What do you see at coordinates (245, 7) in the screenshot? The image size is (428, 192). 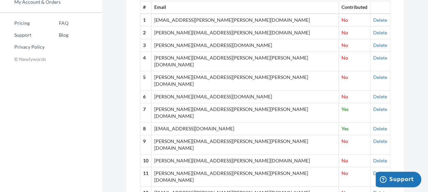 I see `th: Email` at bounding box center [245, 7].